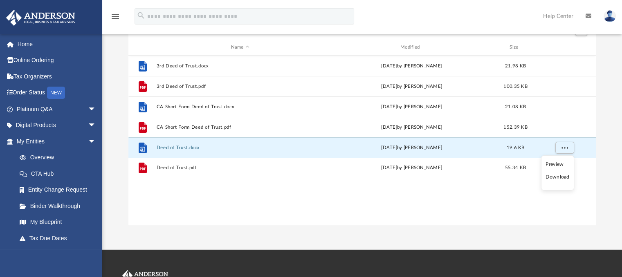 Image resolution: width=622 pixels, height=277 pixels. What do you see at coordinates (56, 93) in the screenshot?
I see `div: NEW` at bounding box center [56, 93].